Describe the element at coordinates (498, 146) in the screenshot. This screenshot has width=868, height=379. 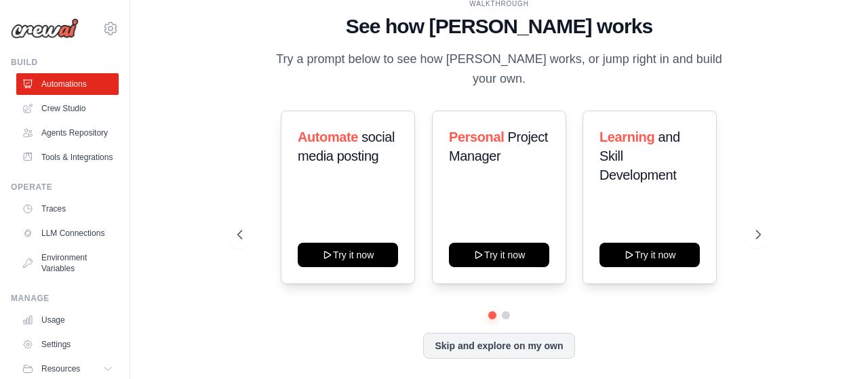
I see `span: Project Manager` at that location.